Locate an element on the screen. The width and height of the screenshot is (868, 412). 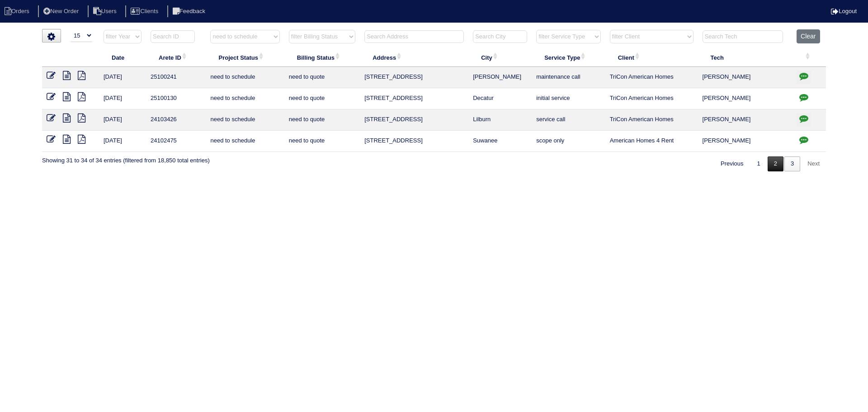
td: Lilburn is located at coordinates (500, 120).